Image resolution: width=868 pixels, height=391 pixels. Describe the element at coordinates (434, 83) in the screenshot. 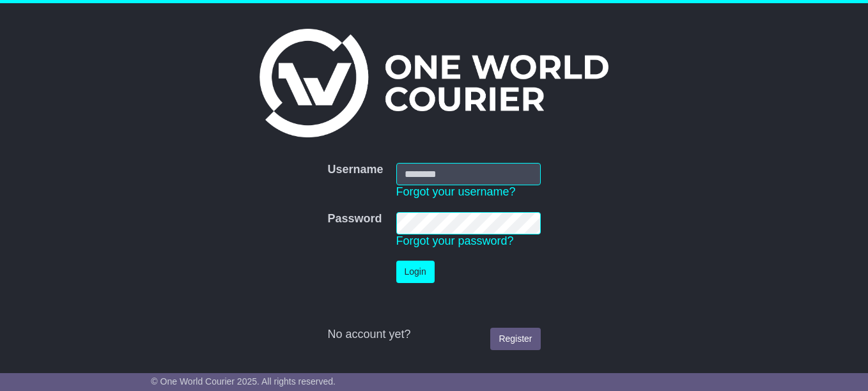

I see `img: One World` at that location.